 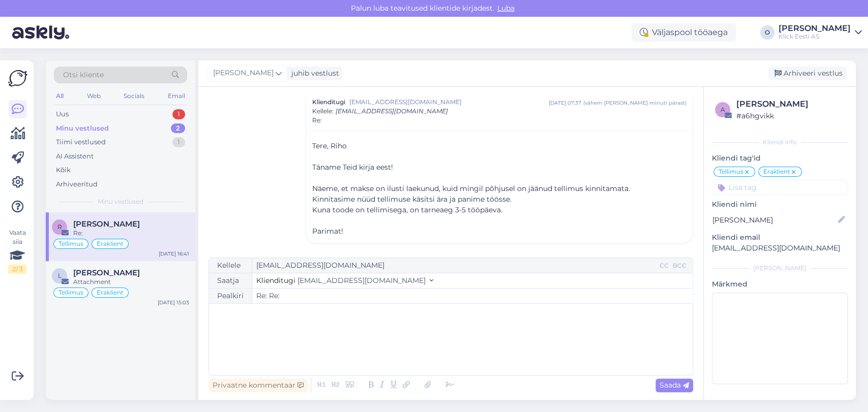 I want to click on div: Socials, so click(x=134, y=96).